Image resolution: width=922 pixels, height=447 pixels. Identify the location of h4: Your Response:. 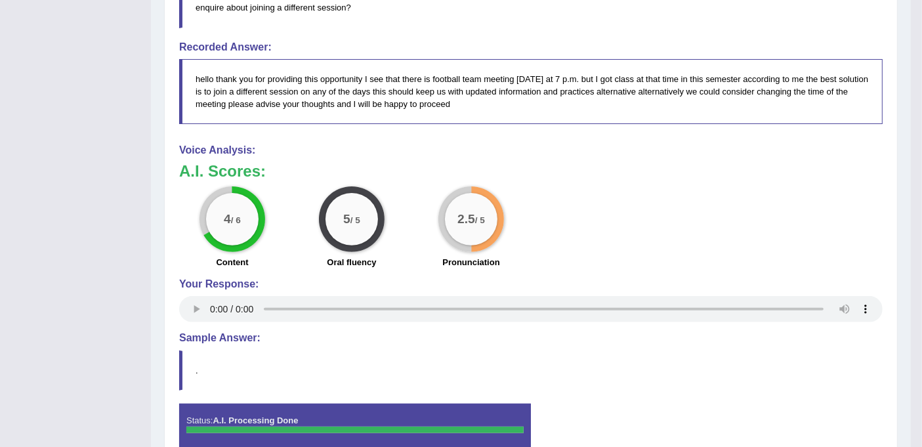
(531, 284).